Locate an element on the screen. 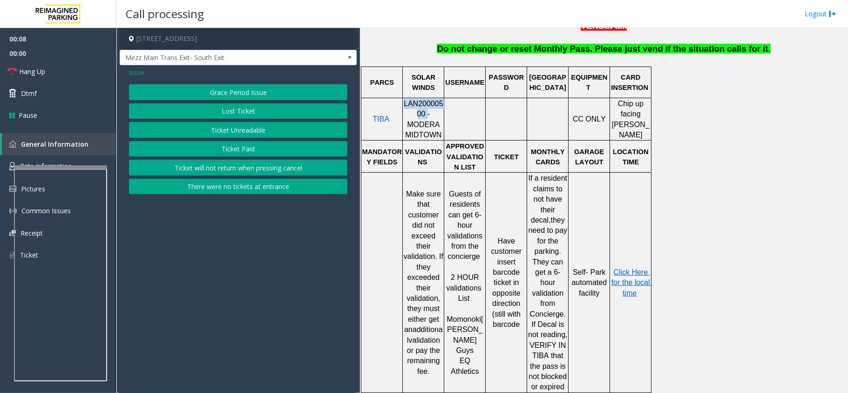 This screenshot has width=848, height=393. button: Lost Ticket is located at coordinates (238, 111).